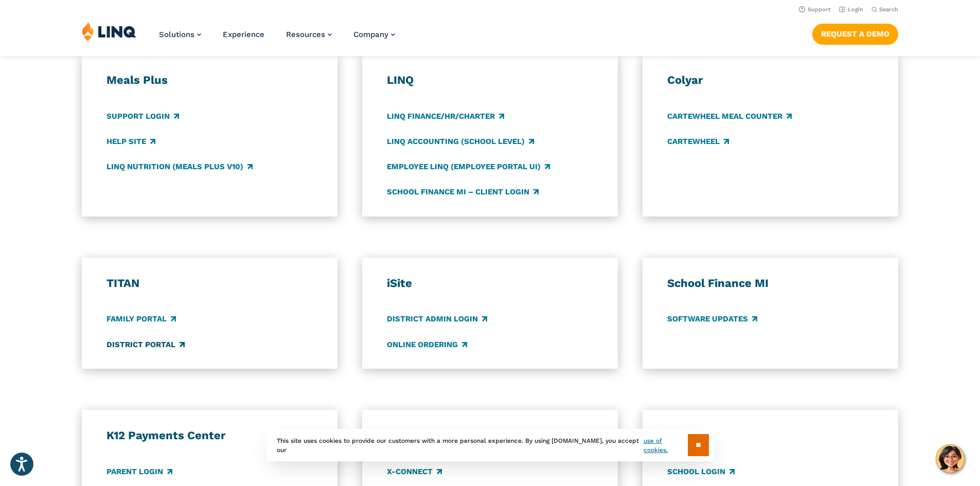 The height and width of the screenshot is (486, 980). Describe the element at coordinates (885, 10) in the screenshot. I see `button: Open Search Bar` at that location.